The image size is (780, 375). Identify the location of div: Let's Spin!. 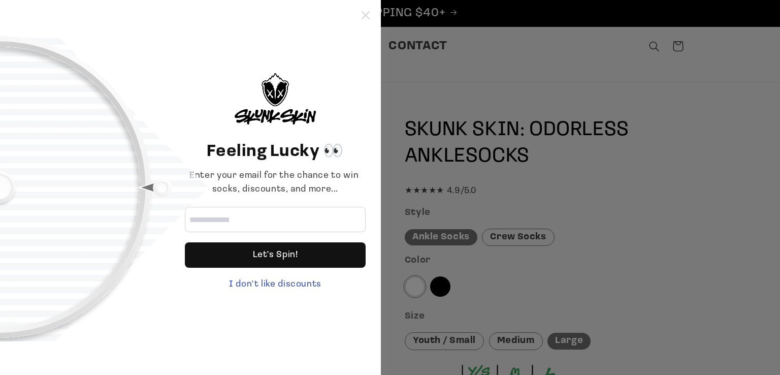
(275, 255).